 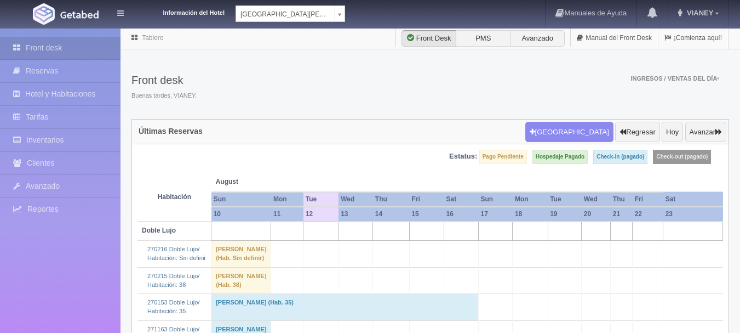 I want to click on th: 10, so click(x=241, y=214).